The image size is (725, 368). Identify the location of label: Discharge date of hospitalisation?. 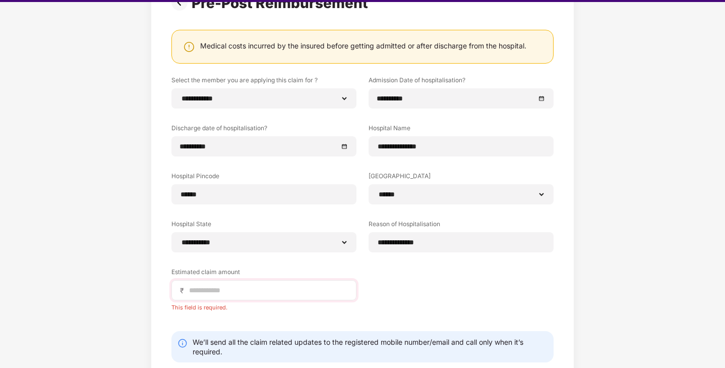
(264, 130).